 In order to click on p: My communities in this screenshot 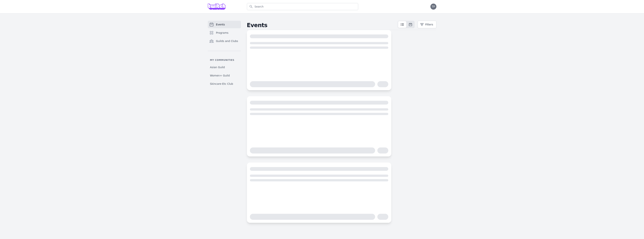, I will do `click(225, 60)`.